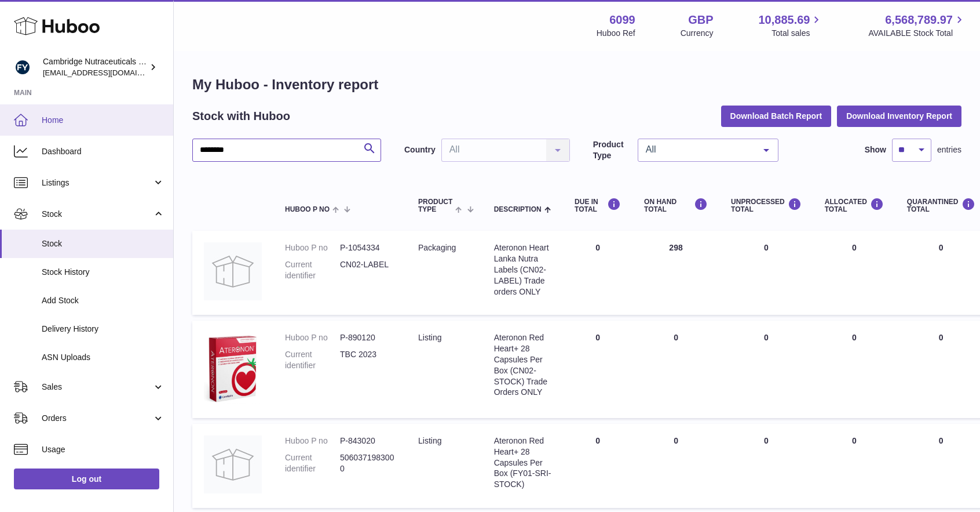 This screenshot has width=980, height=512. Describe the element at coordinates (783, 20) in the screenshot. I see `span: 10,885.69` at that location.